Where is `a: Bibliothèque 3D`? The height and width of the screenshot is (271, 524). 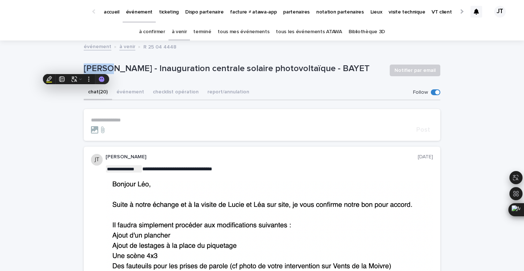
a: Bibliothèque 3D is located at coordinates (367, 32).